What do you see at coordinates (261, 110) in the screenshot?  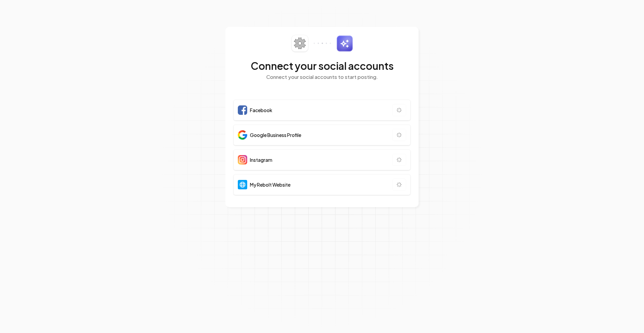 I see `span: Facebook` at bounding box center [261, 110].